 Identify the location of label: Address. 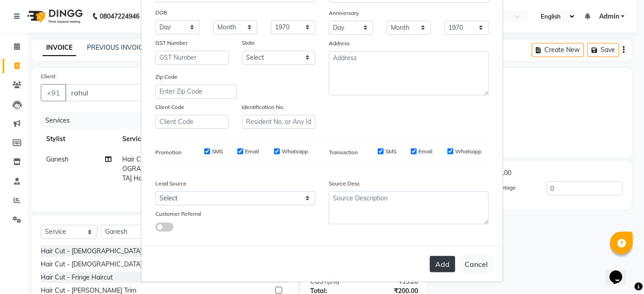
(339, 44).